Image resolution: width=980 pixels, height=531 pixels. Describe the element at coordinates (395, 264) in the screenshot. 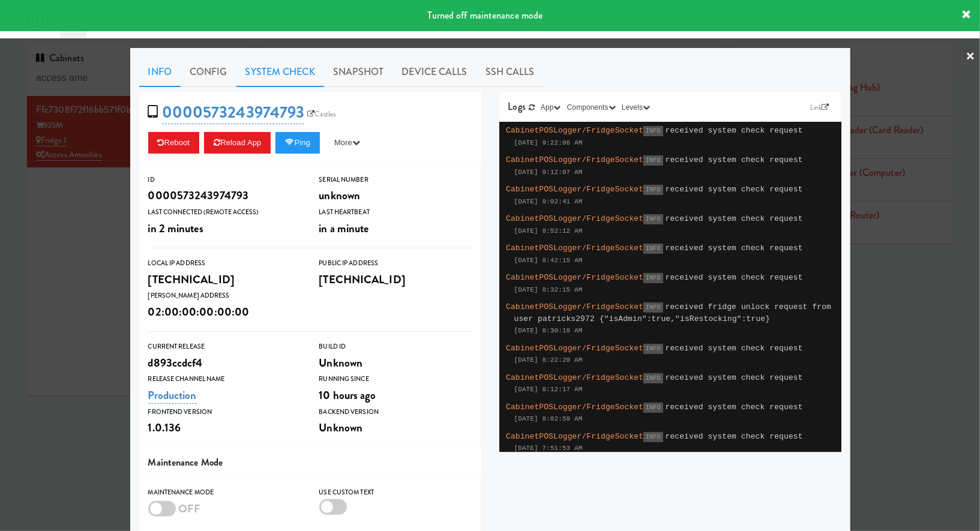

I see `div: Public IP Address` at that location.